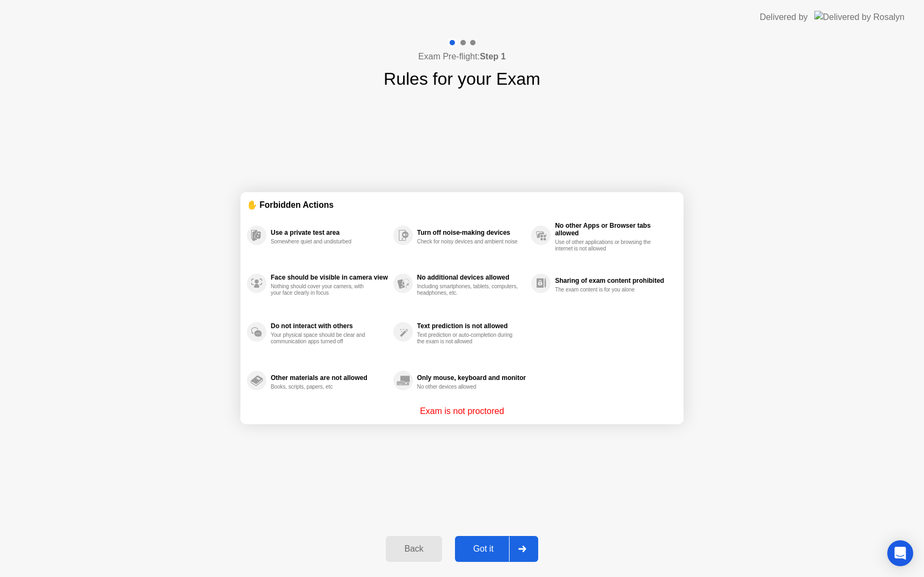 The width and height of the screenshot is (924, 577). Describe the element at coordinates (606, 246) in the screenshot. I see `div: Use of other applications or browsing the internet is not allowed` at that location.